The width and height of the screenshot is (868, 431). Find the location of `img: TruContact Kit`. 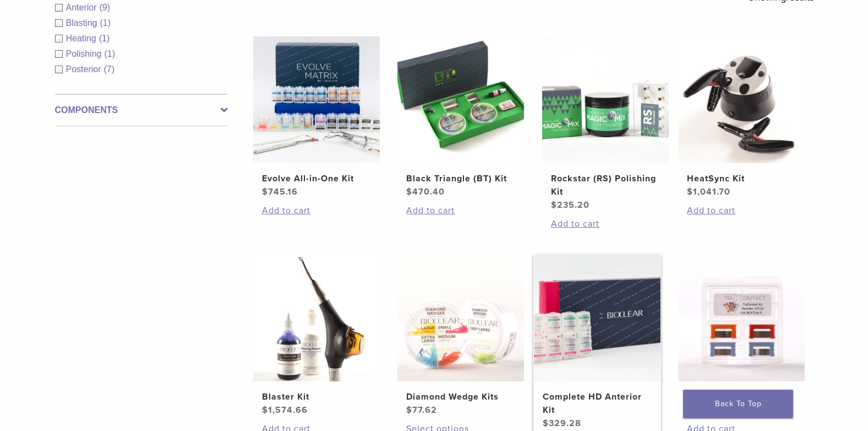

img: TruContact Kit is located at coordinates (741, 318).